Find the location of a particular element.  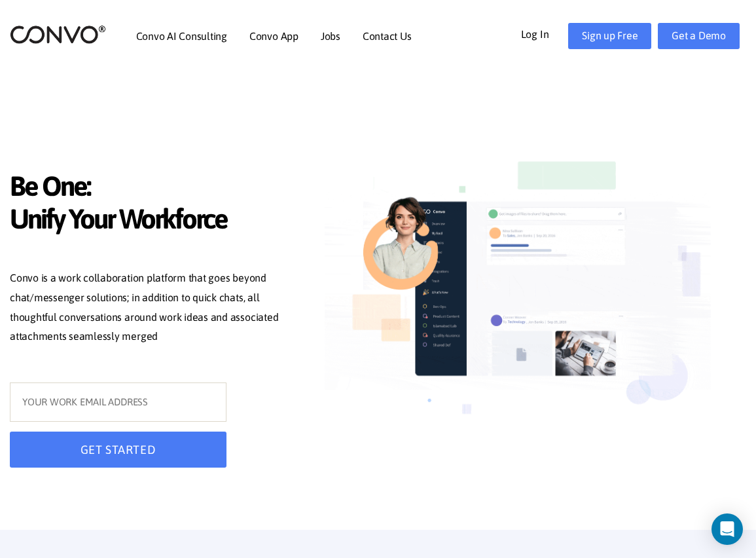

img: image_not_found is located at coordinates (518, 295).